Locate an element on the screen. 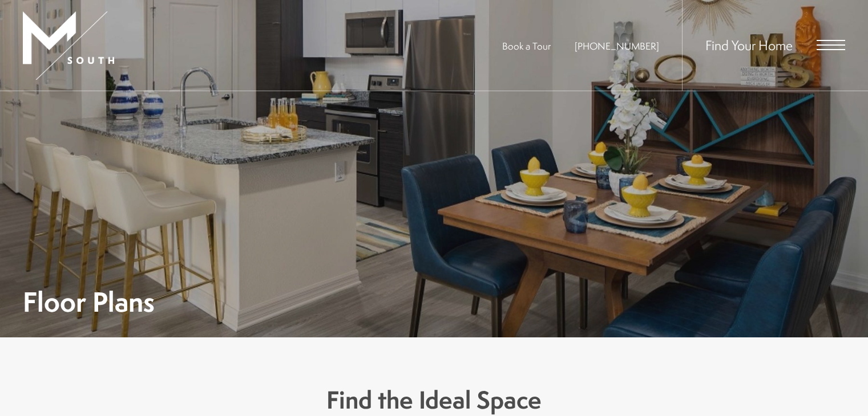  h1: Floor Plans is located at coordinates (89, 302).